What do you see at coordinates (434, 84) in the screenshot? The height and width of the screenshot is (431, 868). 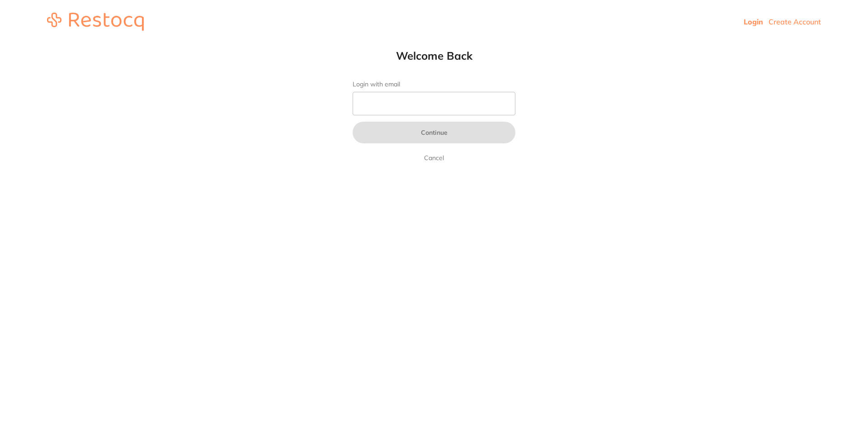 I see `label: Login with email` at bounding box center [434, 84].